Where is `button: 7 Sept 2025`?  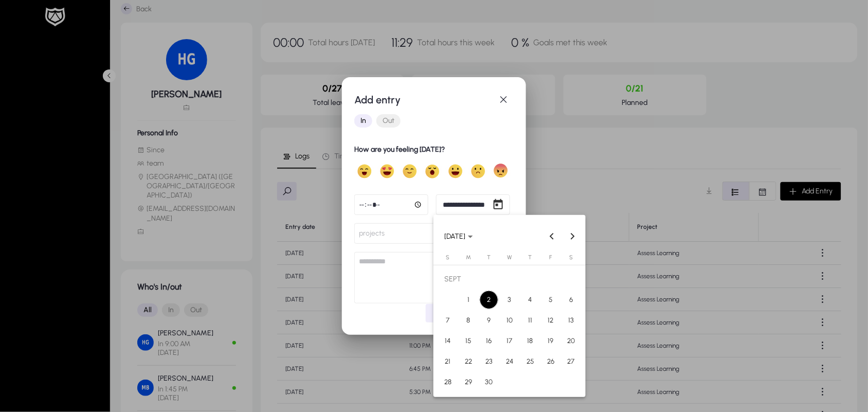 button: 7 Sept 2025 is located at coordinates (448, 320).